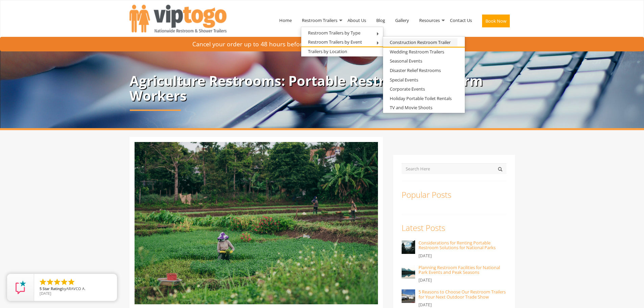  What do you see at coordinates (457, 245) in the screenshot?
I see `a: Considerations for Renting Portable Restroom Solutions for National Parks` at bounding box center [457, 245].